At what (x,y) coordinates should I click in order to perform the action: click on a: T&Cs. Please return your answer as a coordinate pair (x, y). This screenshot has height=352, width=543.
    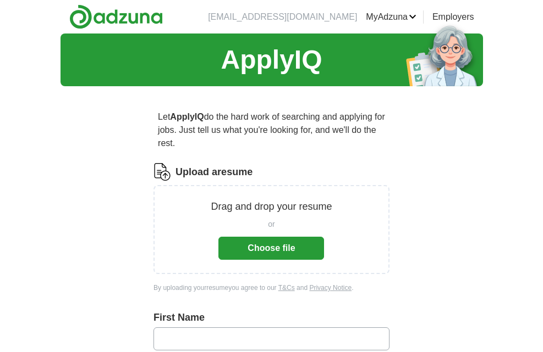
    Looking at the image, I should click on (286, 288).